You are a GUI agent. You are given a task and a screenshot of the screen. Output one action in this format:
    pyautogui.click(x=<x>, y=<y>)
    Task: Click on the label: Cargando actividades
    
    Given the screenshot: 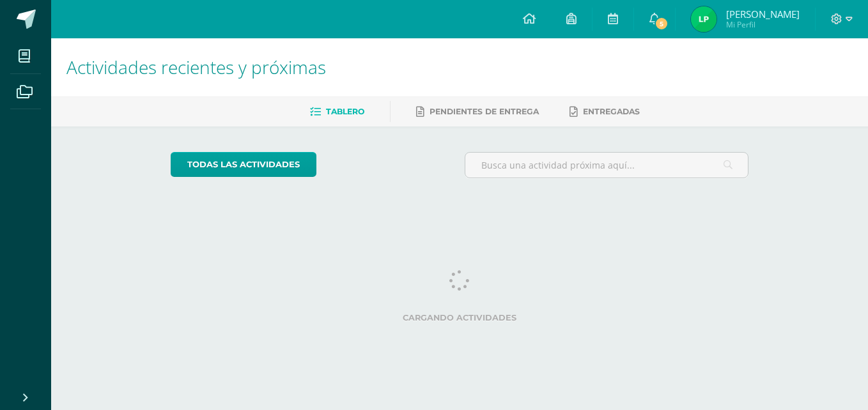 What is the action you would take?
    pyautogui.click(x=459, y=317)
    